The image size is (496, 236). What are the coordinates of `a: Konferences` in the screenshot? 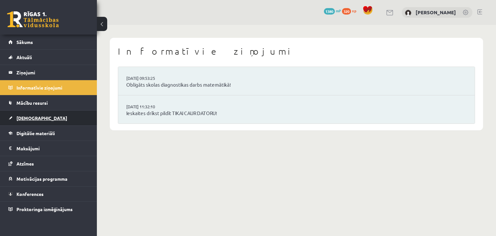 It's located at (48, 194).